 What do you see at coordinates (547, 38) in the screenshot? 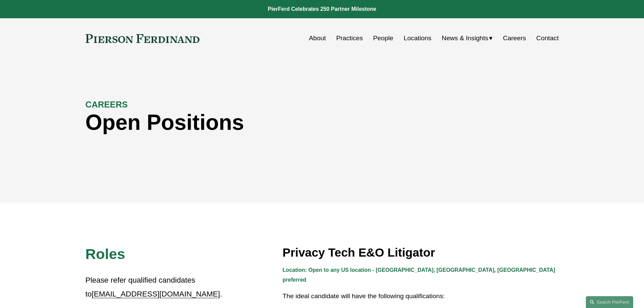
I see `a: Contact` at bounding box center [547, 38].